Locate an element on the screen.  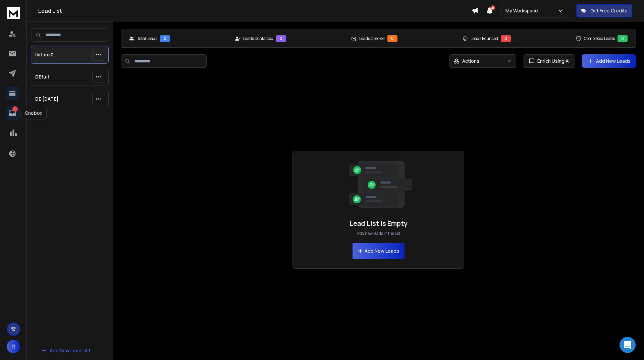
p: 1 is located at coordinates (15, 109).